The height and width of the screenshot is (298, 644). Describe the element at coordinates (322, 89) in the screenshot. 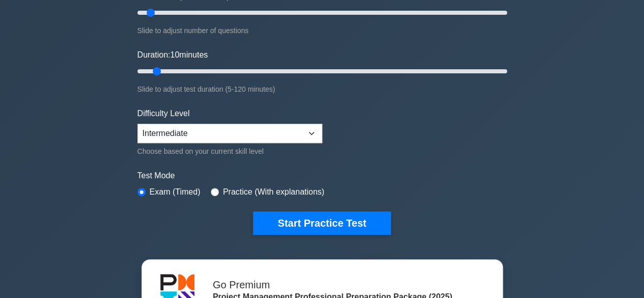

I see `div: Slide to adjust test duration (5-120 minutes)` at that location.